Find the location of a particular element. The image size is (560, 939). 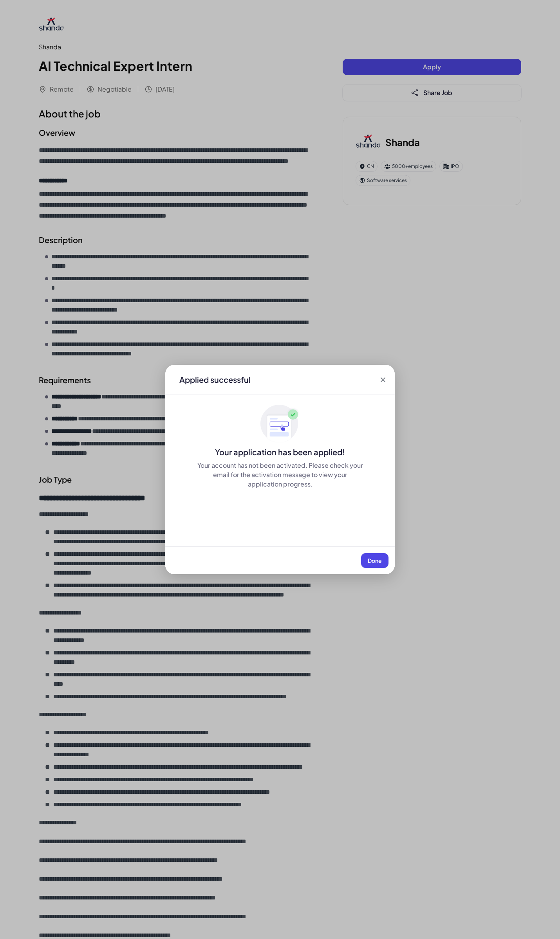

div: Applied successful is located at coordinates (215, 380).